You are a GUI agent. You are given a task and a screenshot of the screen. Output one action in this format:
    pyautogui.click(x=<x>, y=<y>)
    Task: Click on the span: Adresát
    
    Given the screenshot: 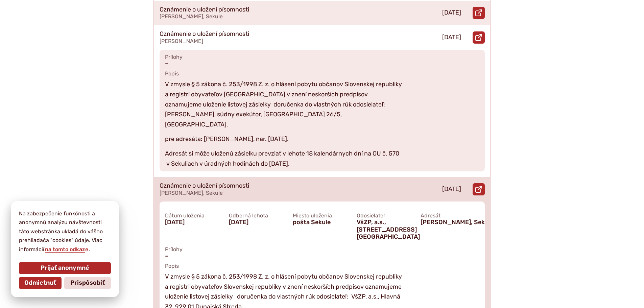 What is the action you would take?
    pyautogui.click(x=449, y=215)
    